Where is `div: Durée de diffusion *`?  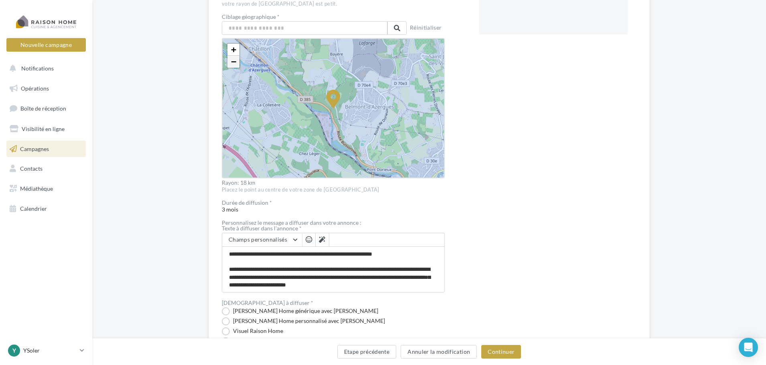 div: Durée de diffusion * is located at coordinates (333, 203).